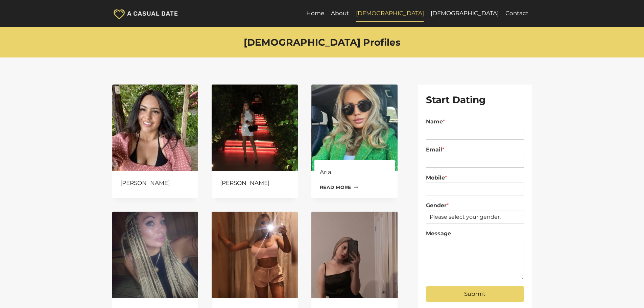  Describe the element at coordinates (475, 150) in the screenshot. I see `label: Email` at that location.